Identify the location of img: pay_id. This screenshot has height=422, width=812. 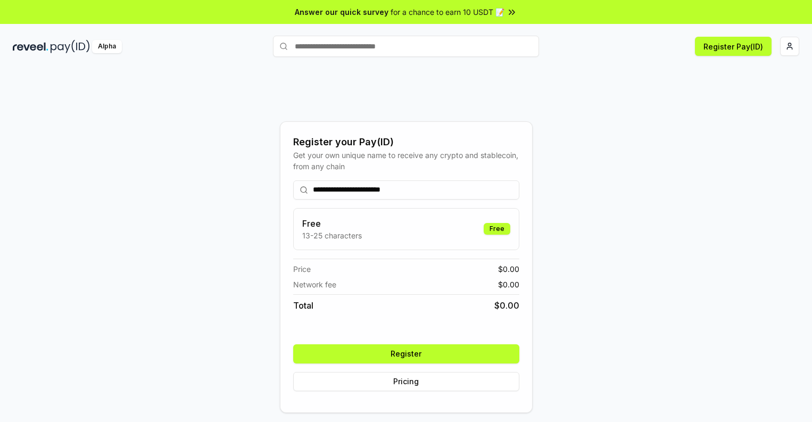
(70, 46).